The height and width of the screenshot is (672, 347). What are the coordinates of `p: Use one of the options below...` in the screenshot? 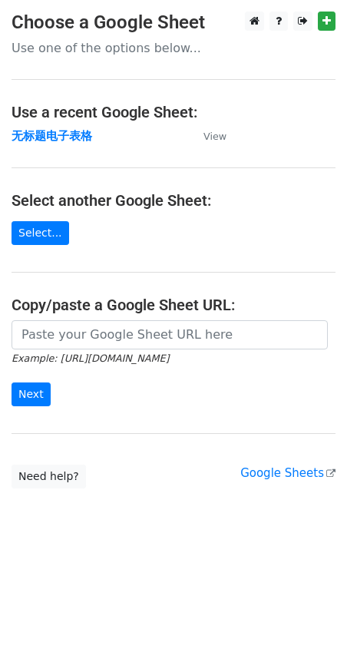 It's located at (174, 48).